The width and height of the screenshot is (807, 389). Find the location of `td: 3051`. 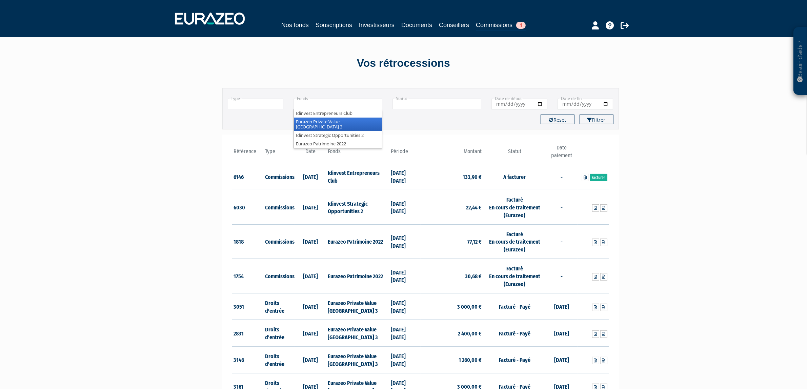

td: 3051 is located at coordinates (248, 306).